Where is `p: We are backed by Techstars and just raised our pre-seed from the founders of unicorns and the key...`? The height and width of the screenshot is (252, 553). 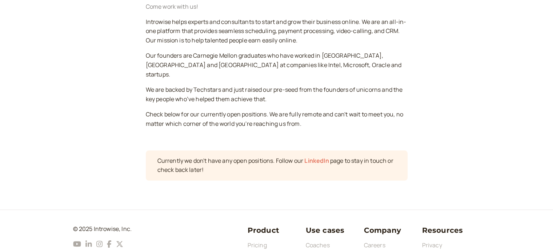
p: We are backed by Techstars and just raised our pre-seed from the founders of unicorns and the key... is located at coordinates (276, 95).